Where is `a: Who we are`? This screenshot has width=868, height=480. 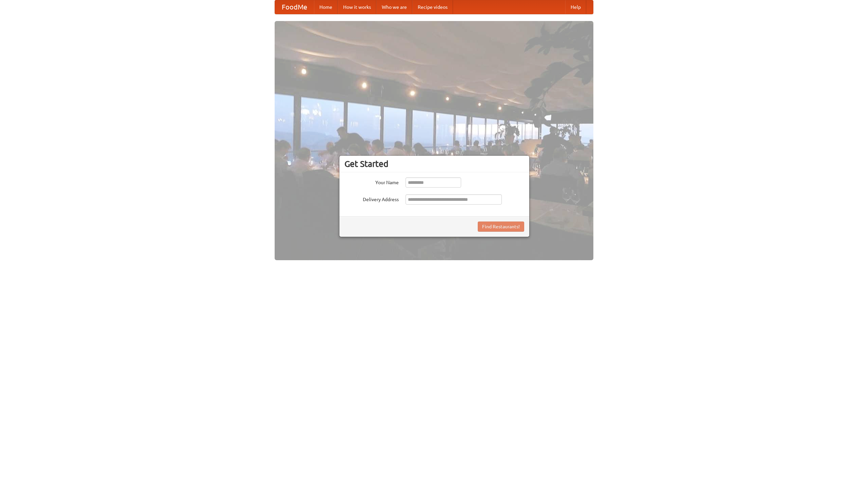
a: Who we are is located at coordinates (394, 7).